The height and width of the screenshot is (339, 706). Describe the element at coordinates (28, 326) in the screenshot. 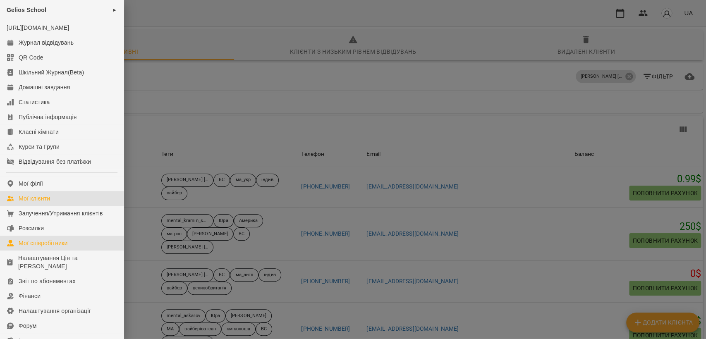

I see `div: Форум` at that location.